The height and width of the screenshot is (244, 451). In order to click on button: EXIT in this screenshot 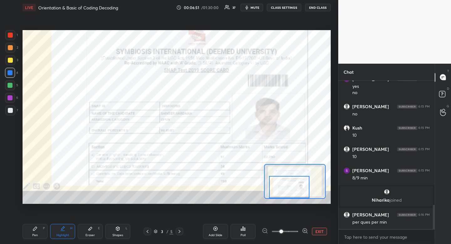, I will do `click(320, 231)`.